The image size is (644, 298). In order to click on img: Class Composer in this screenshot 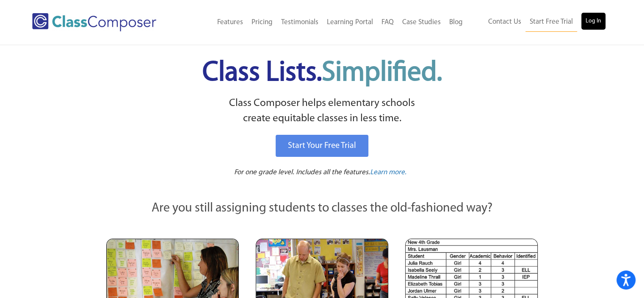, I will do `click(94, 22)`.